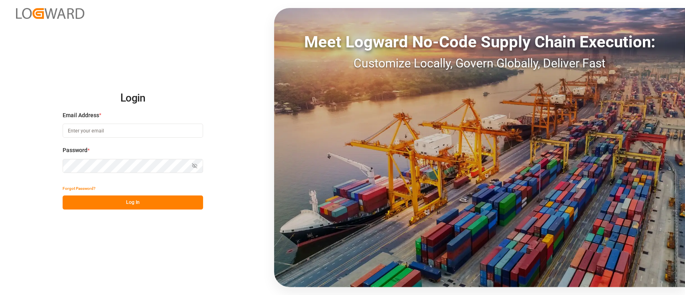 The width and height of the screenshot is (685, 295). I want to click on div: Customize Locally, Govern Globally, Deliver Fast, so click(480, 63).